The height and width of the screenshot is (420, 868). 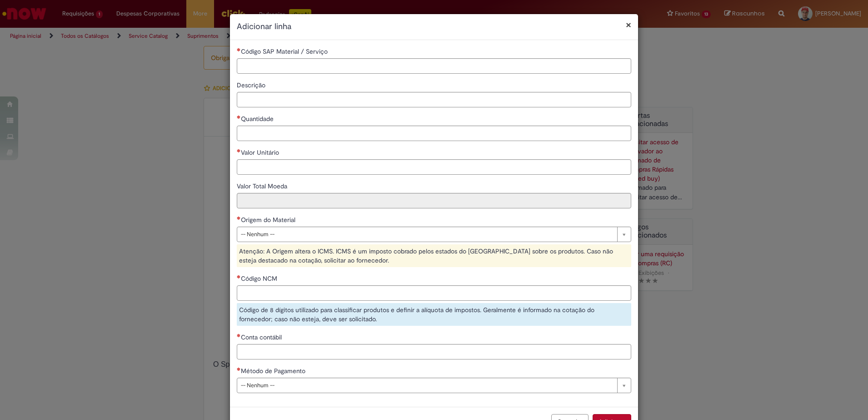 I want to click on span: Somente leitura - Valor Total Moeda, so click(x=263, y=186).